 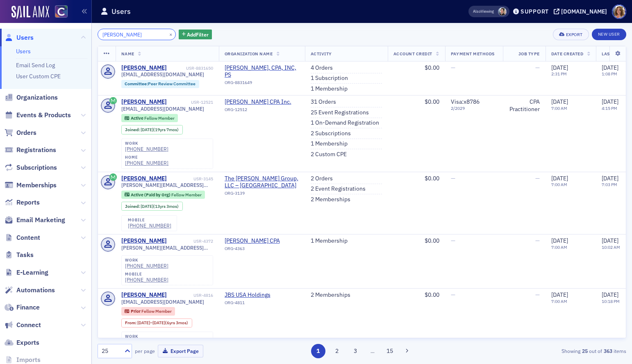 What do you see at coordinates (30, 290) in the screenshot?
I see `a: Automations` at bounding box center [30, 290].